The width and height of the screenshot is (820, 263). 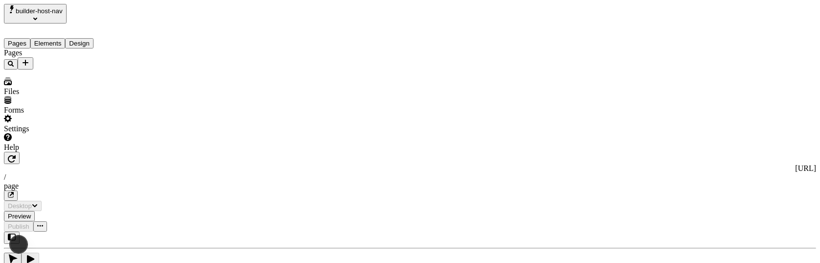 I want to click on span: Preview, so click(x=19, y=216).